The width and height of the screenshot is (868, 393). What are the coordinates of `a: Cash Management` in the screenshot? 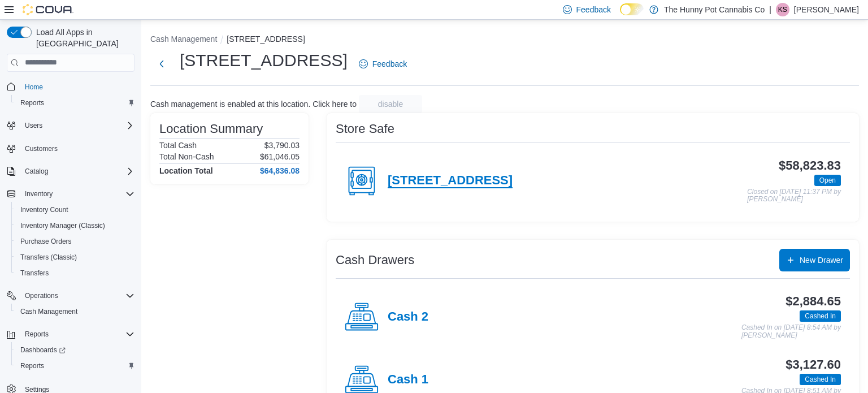 It's located at (49, 311).